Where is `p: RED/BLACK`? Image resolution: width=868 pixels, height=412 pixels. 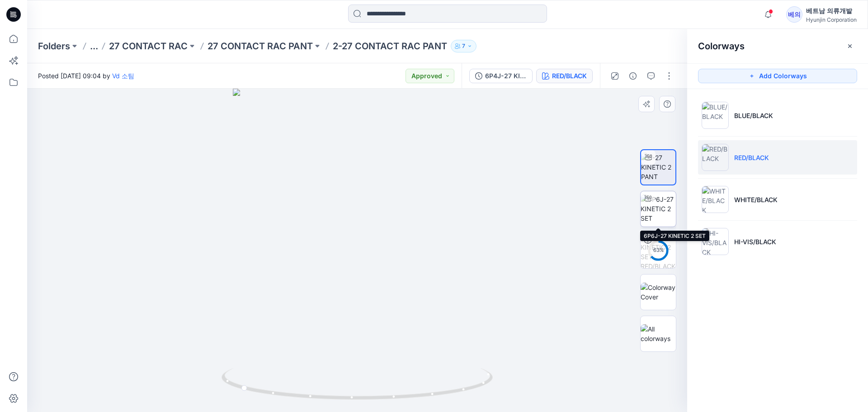
p: RED/BLACK is located at coordinates (751, 157).